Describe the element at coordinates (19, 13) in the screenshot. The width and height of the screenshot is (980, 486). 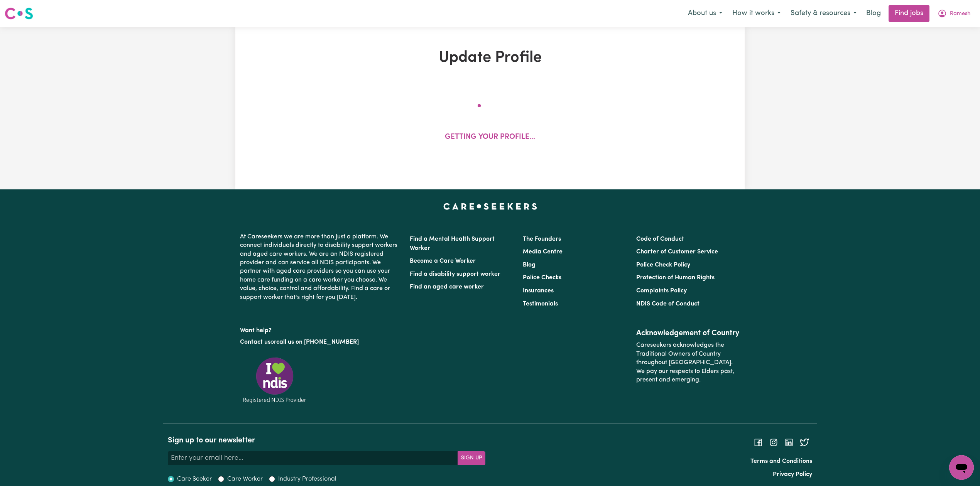
I see `a: Careseekers logo` at that location.